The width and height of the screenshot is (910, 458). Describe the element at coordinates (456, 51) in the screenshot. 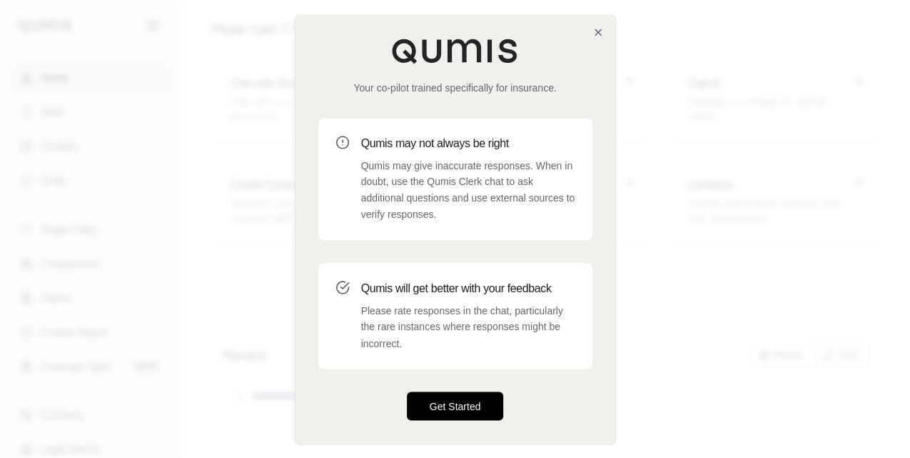

I see `img: Qumis Logo` at that location.